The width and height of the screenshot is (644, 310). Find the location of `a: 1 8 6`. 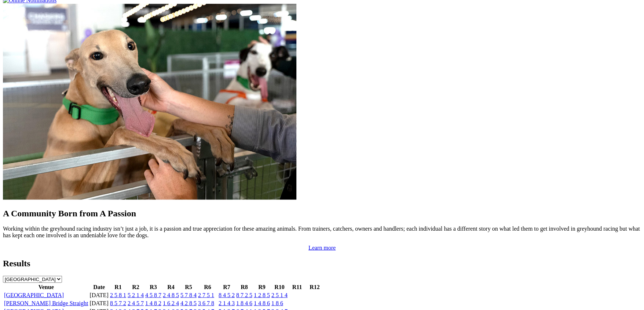

a: 1 8 6 is located at coordinates (277, 302).